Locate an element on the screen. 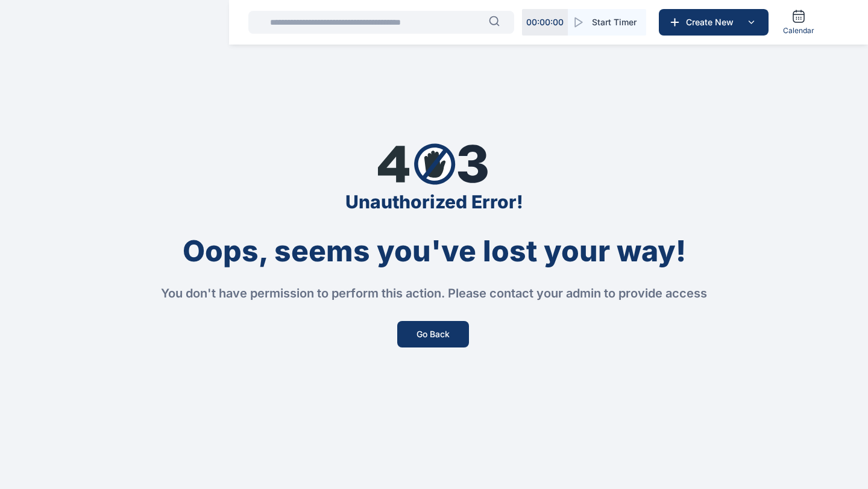 Image resolution: width=868 pixels, height=489 pixels. div: Unauthorized Error! is located at coordinates (434, 202).